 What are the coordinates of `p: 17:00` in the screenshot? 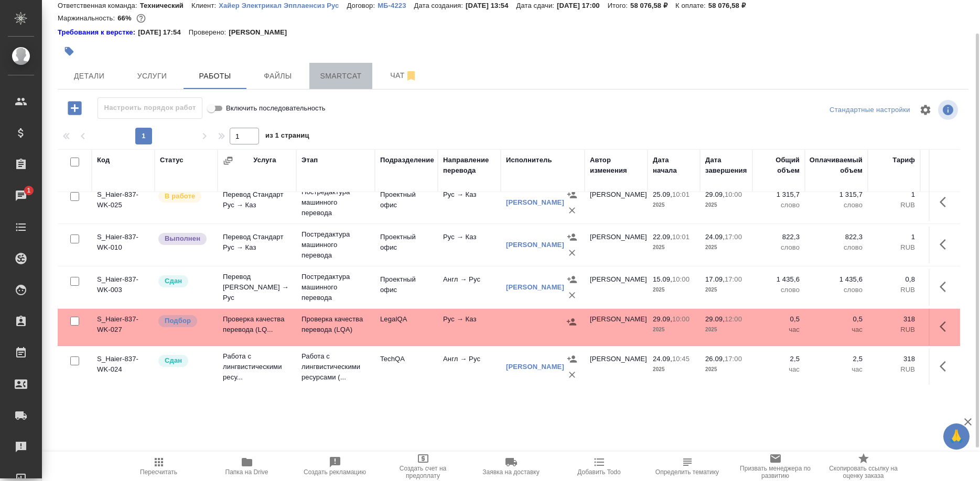 It's located at (733, 359).